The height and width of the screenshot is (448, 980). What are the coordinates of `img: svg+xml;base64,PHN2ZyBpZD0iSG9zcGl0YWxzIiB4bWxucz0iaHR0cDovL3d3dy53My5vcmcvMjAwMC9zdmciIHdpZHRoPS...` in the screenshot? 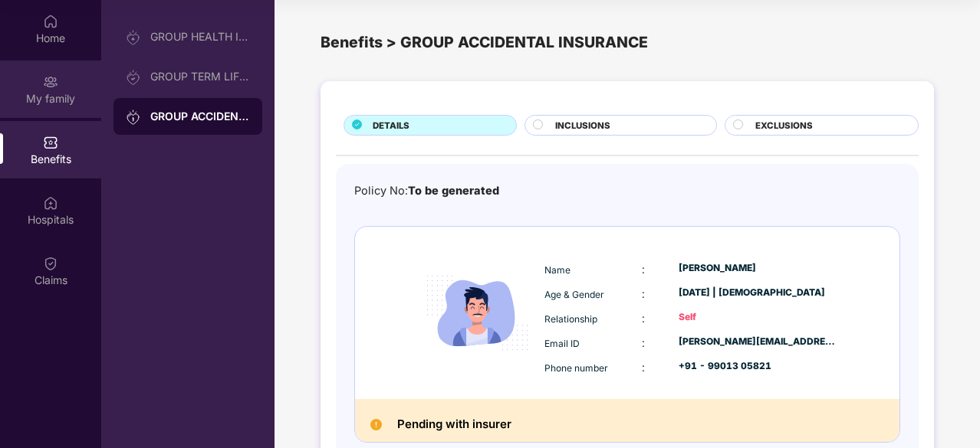 It's located at (51, 203).